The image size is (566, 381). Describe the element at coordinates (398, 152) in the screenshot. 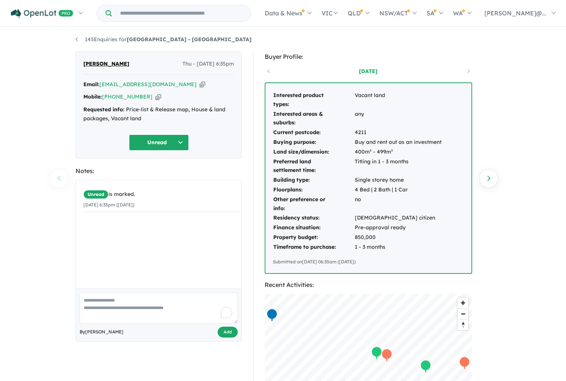

I see `td: 400m² - 499m²` at that location.